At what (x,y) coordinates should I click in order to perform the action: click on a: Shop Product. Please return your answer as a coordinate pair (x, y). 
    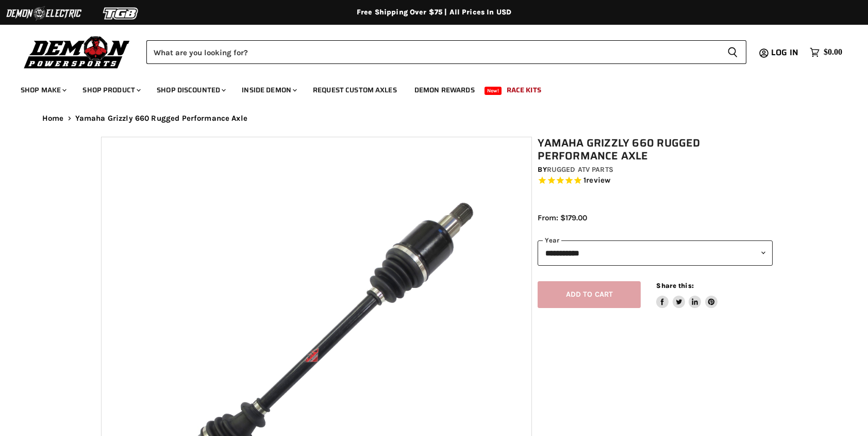
    Looking at the image, I should click on (111, 90).